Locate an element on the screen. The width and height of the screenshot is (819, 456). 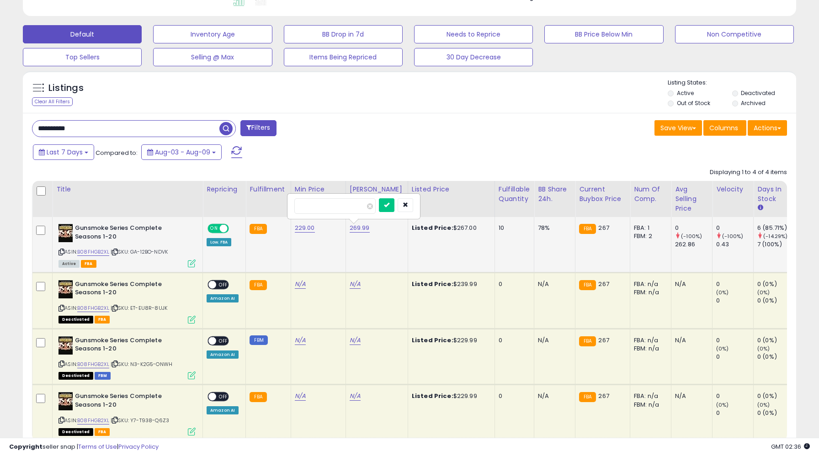
b: Listed Price: is located at coordinates (432, 228).